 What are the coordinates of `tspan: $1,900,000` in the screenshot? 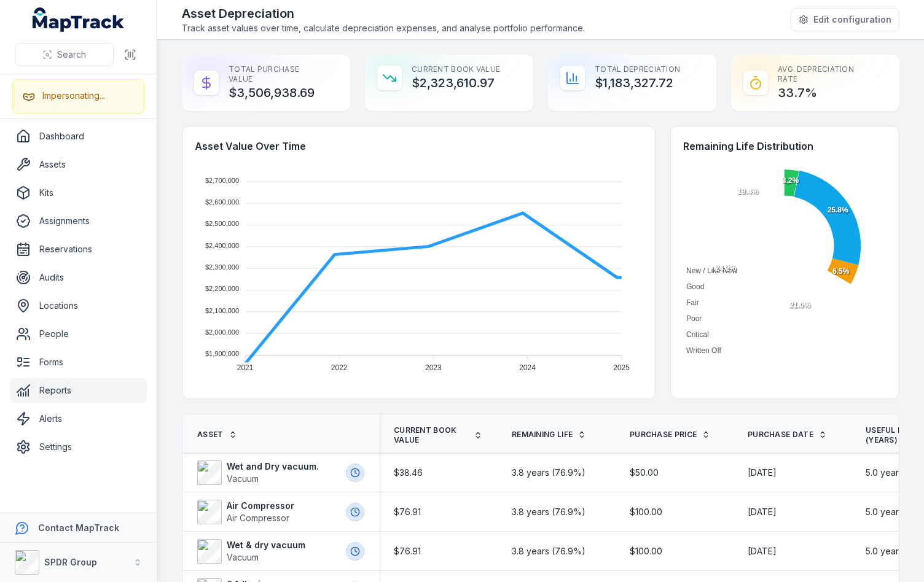 It's located at (222, 354).